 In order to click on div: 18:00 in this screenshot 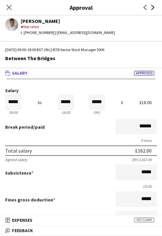, I will do `click(66, 112)`.